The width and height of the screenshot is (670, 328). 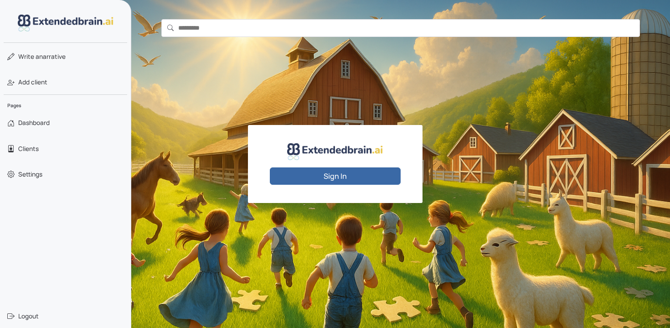 What do you see at coordinates (28, 149) in the screenshot?
I see `span: Clients` at bounding box center [28, 149].